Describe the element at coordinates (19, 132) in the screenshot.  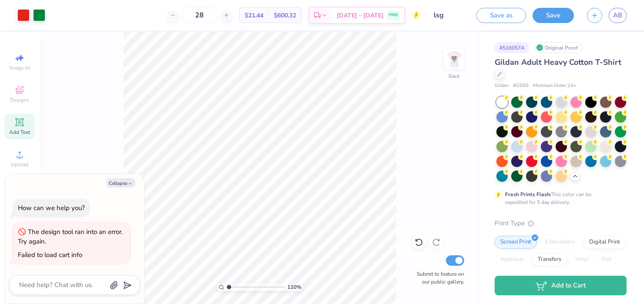
I see `span: Add Text` at that location.